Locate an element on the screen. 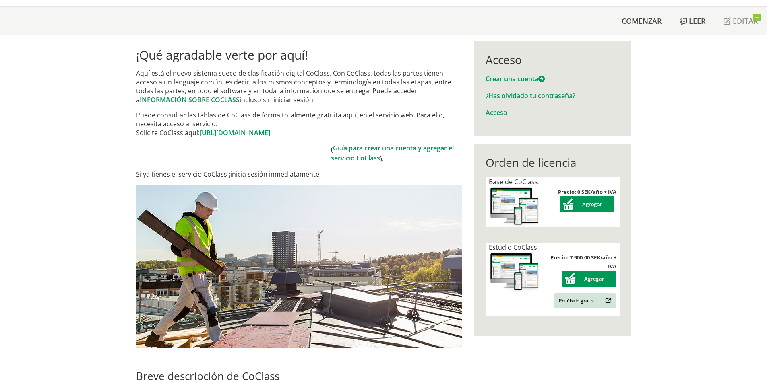  font: Crear una cuenta is located at coordinates (511, 79).